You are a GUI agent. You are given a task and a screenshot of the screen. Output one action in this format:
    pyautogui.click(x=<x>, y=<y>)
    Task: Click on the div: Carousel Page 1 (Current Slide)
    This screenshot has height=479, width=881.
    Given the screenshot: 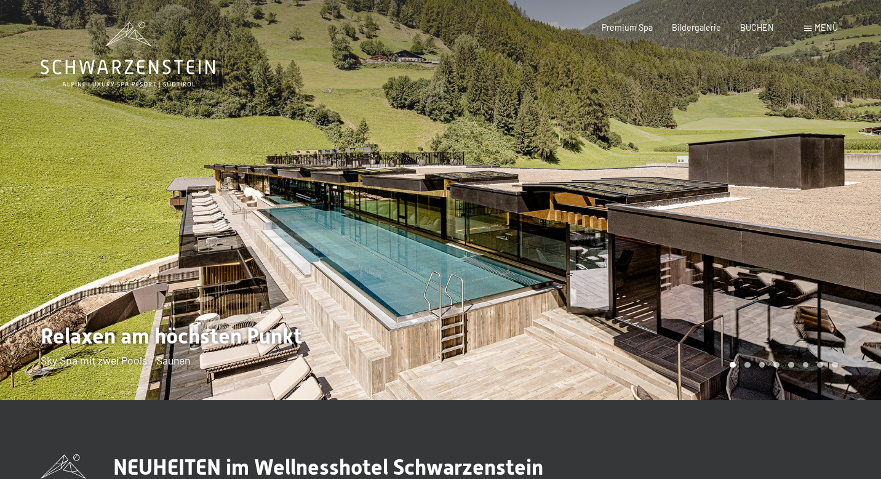 What is the action you would take?
    pyautogui.click(x=733, y=365)
    